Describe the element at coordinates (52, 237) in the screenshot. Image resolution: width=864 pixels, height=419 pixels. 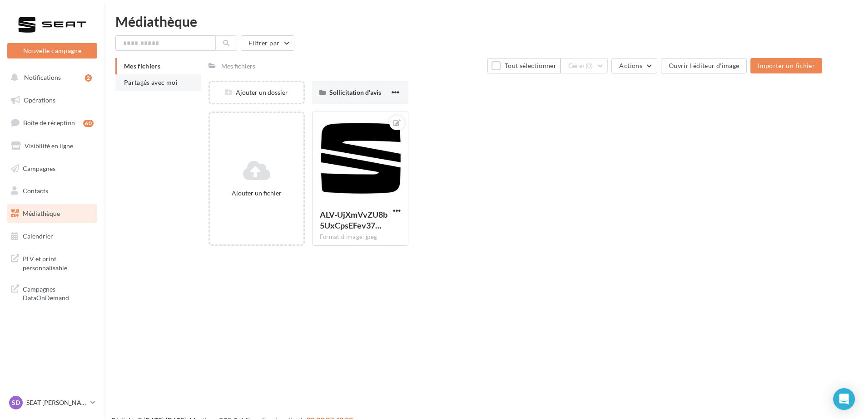
I see `a: Calendrier` at that location.